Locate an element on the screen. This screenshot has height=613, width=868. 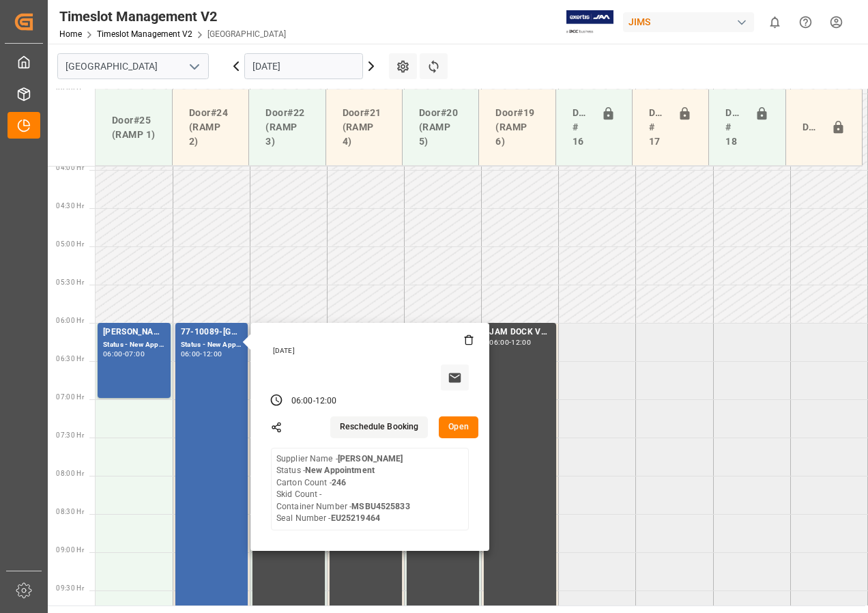
div: Door#21 (RAMP 4) is located at coordinates (364, 127).